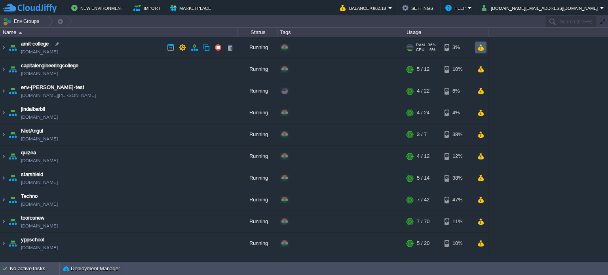 This screenshot has height=275, width=608. I want to click on a: starshield, so click(32, 175).